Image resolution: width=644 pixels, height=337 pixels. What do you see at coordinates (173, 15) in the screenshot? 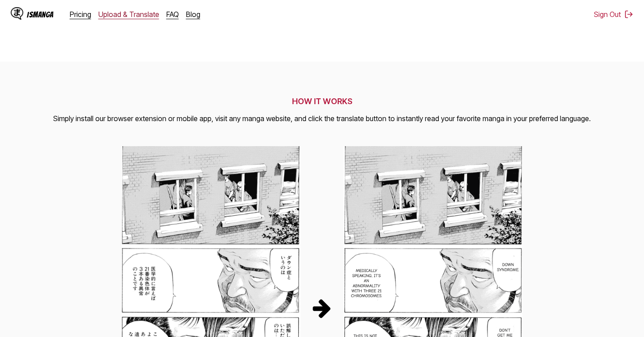
I see `a: FAQ` at bounding box center [173, 15].